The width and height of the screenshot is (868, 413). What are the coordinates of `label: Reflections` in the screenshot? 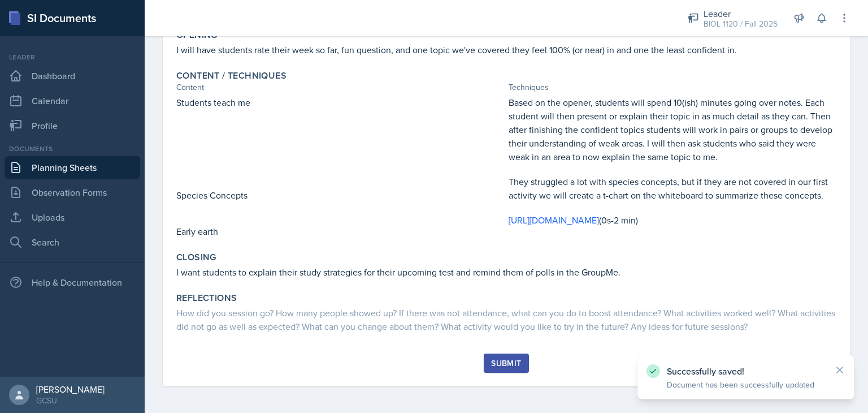 It's located at (206, 298).